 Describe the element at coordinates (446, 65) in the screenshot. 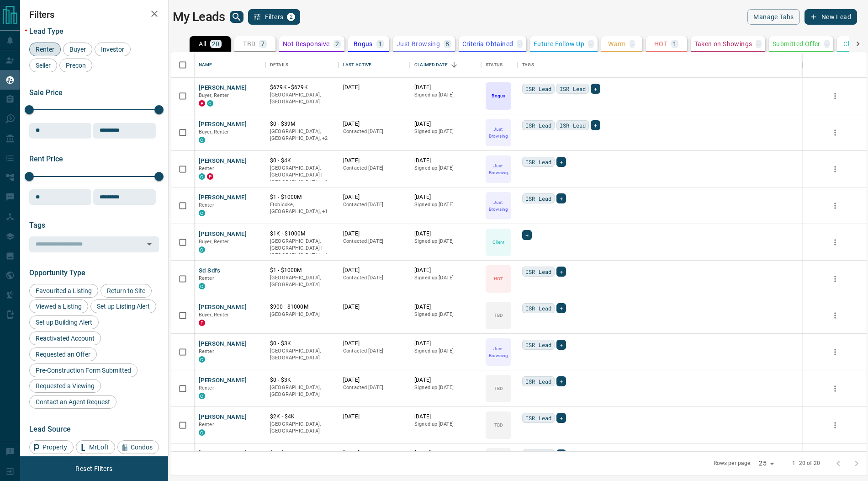

I see `div: Claimed Date` at that location.